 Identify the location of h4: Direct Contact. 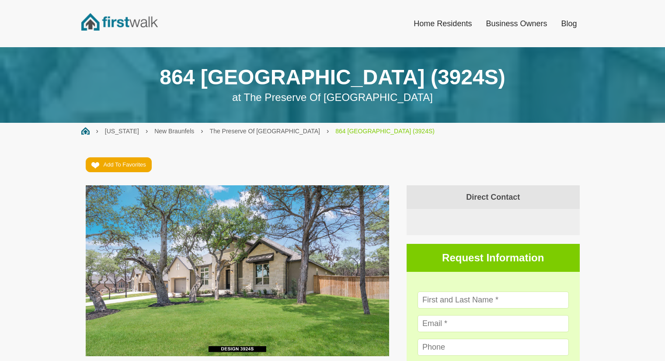
(493, 197).